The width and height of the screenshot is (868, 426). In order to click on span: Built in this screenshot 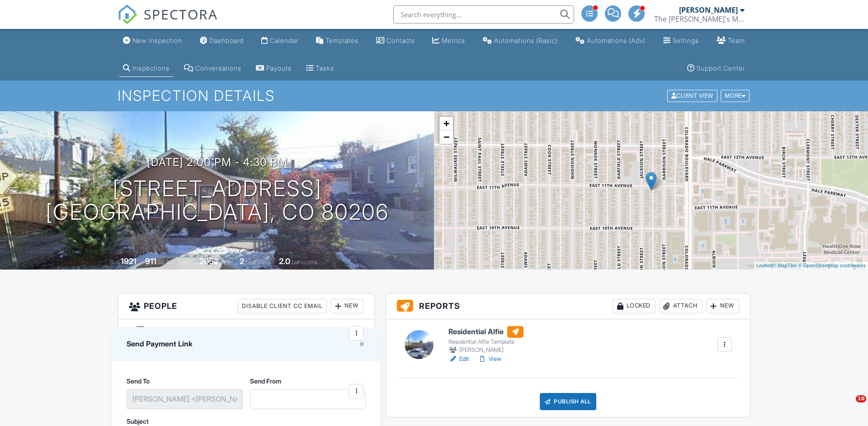, I will do `click(115, 262)`.